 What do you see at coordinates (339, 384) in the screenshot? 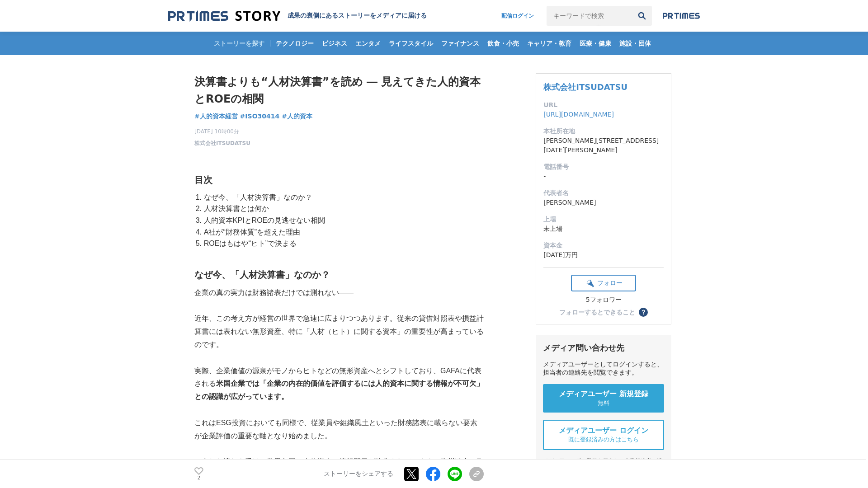
I see `p: 実際、企業価値の源泉がモノからヒトなどの無形資産へとシフトしており、GAFAに代表される` at bounding box center [339, 384].